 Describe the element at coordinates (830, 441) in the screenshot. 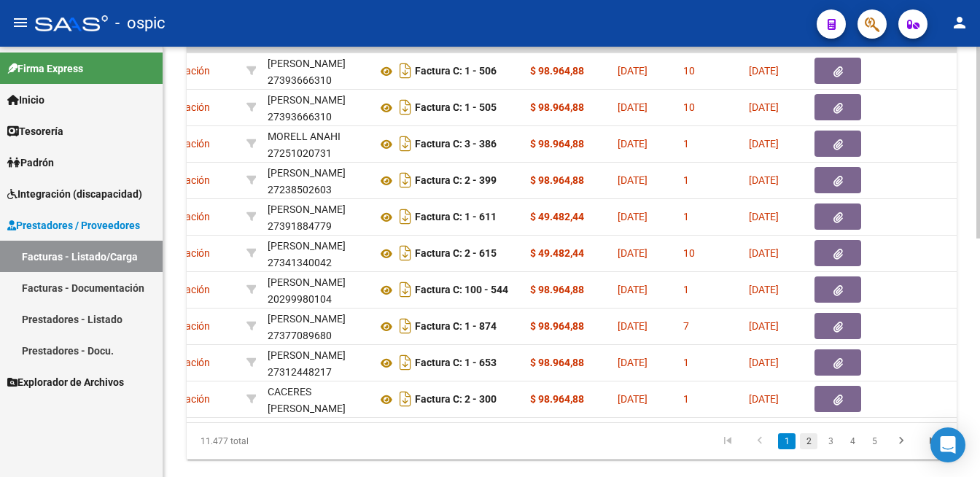

I see `a: 3` at that location.